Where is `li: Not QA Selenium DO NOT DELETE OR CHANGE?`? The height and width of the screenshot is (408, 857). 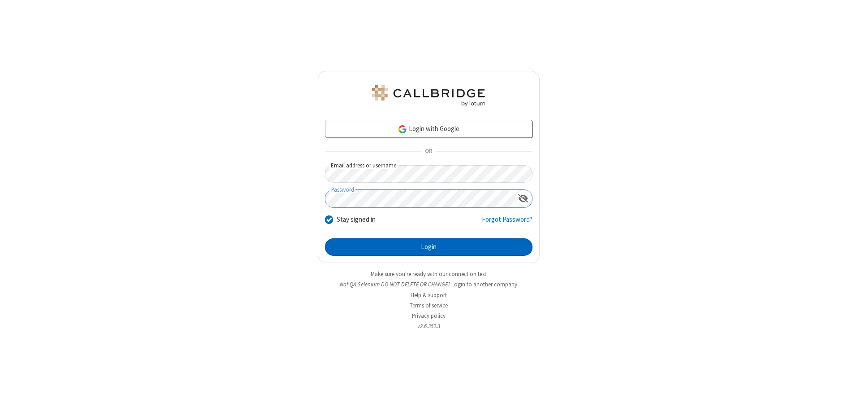 li: Not QA Selenium DO NOT DELETE OR CHANGE? is located at coordinates (429, 284).